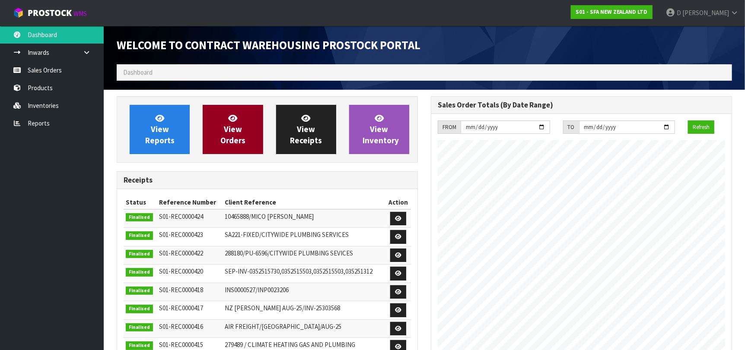  Describe the element at coordinates (190, 203) in the screenshot. I see `th: Reference Number` at that location.